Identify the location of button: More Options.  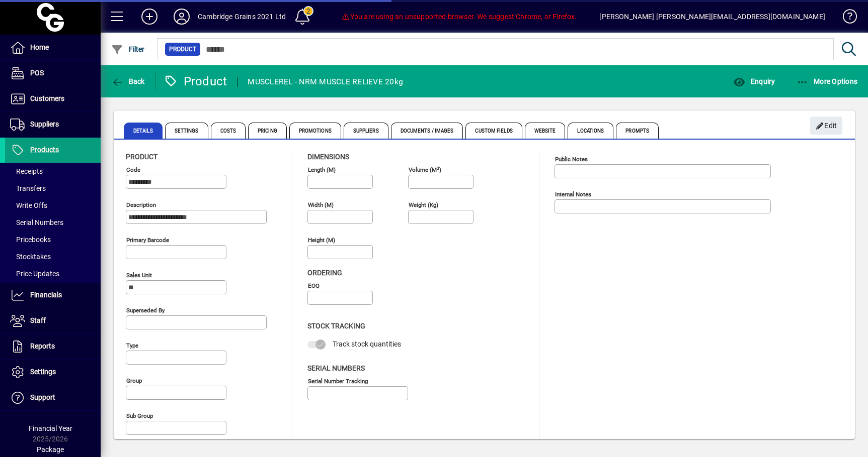
(828, 82).